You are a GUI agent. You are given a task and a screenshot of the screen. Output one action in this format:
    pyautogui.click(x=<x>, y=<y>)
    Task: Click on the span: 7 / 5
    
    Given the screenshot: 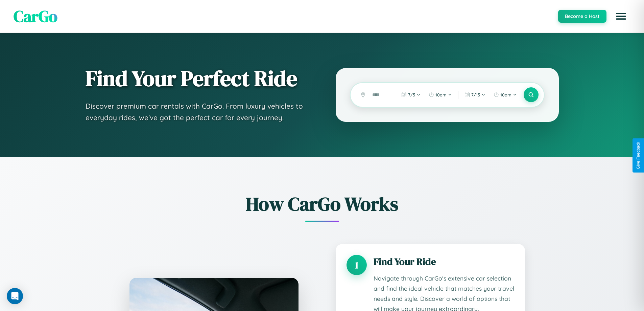 What is the action you would take?
    pyautogui.click(x=411, y=95)
    